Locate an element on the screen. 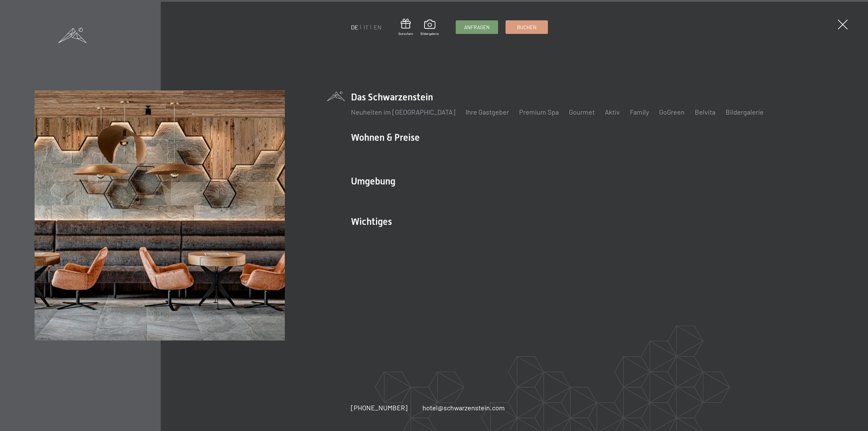  a: hotel@schwarzenstein.com is located at coordinates (463, 408).